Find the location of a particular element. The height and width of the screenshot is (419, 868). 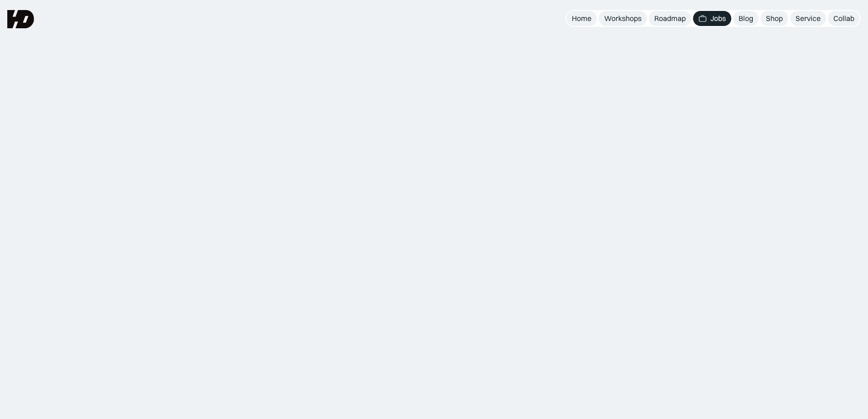

div: Blog is located at coordinates (746, 19).